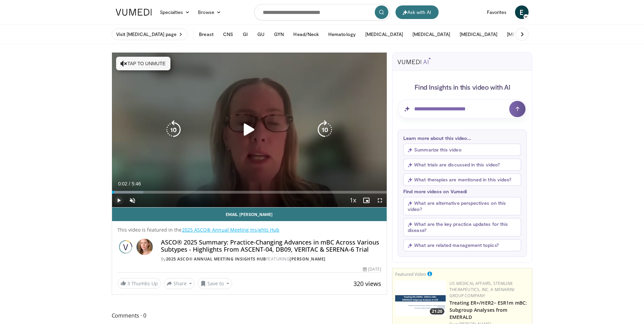  What do you see at coordinates (119, 200) in the screenshot?
I see `button: Play` at bounding box center [119, 200].